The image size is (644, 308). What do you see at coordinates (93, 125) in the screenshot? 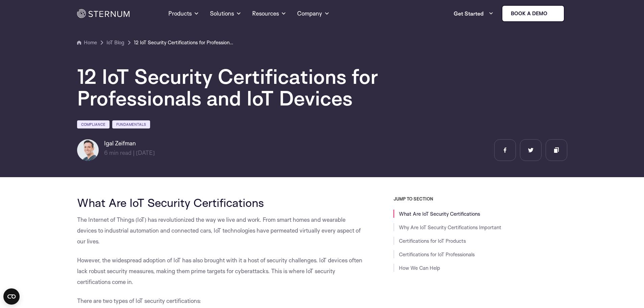
I see `a: Compliance` at bounding box center [93, 125].